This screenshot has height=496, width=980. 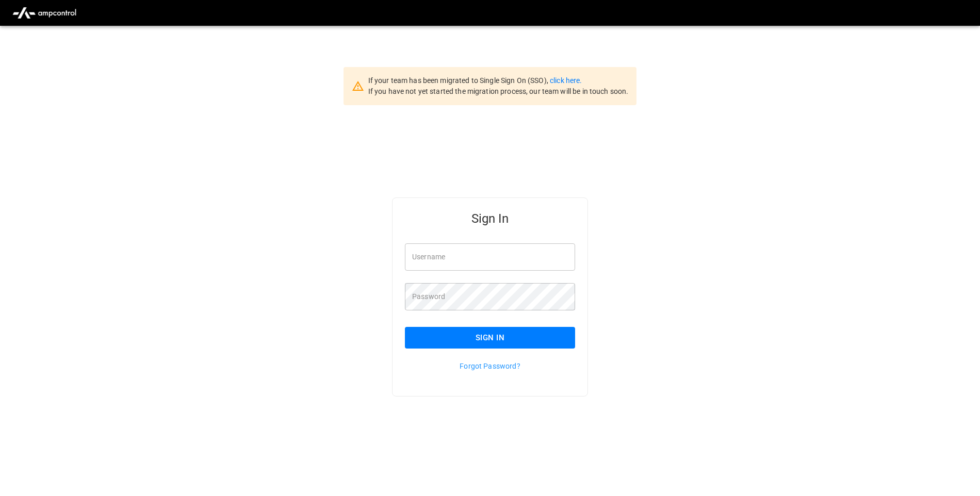 I want to click on span: If you have not yet started the migration process, our team will be in touch soon., so click(x=498, y=91).